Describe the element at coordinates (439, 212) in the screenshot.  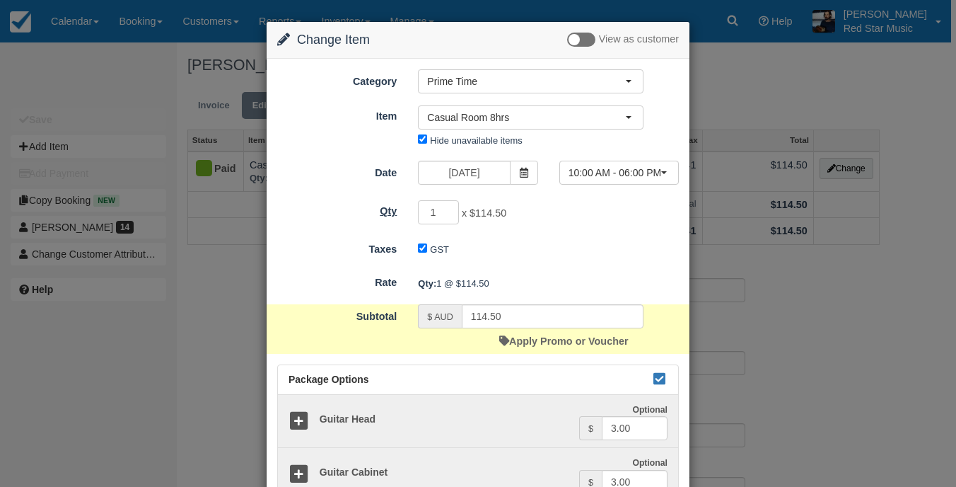
I see `input: Qty` at that location.